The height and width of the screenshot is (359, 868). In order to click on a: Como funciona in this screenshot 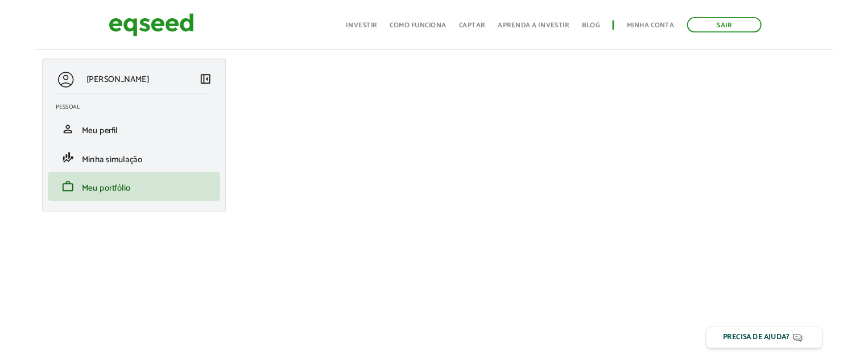, I will do `click(411, 26)`.